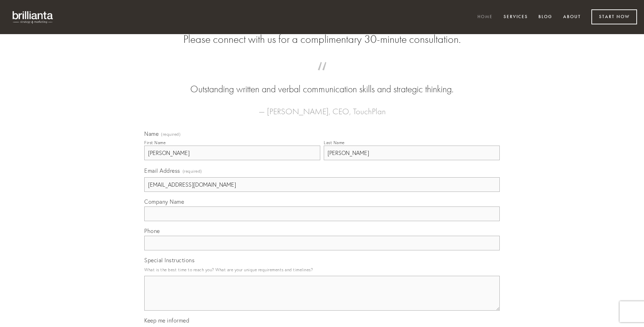 This screenshot has height=327, width=644. What do you see at coordinates (486, 17) in the screenshot?
I see `a: Home` at bounding box center [486, 17].